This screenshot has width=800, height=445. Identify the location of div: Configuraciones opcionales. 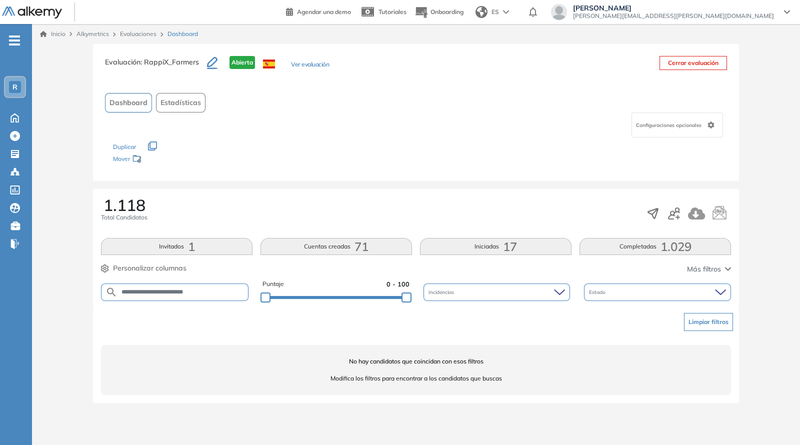
(677, 125).